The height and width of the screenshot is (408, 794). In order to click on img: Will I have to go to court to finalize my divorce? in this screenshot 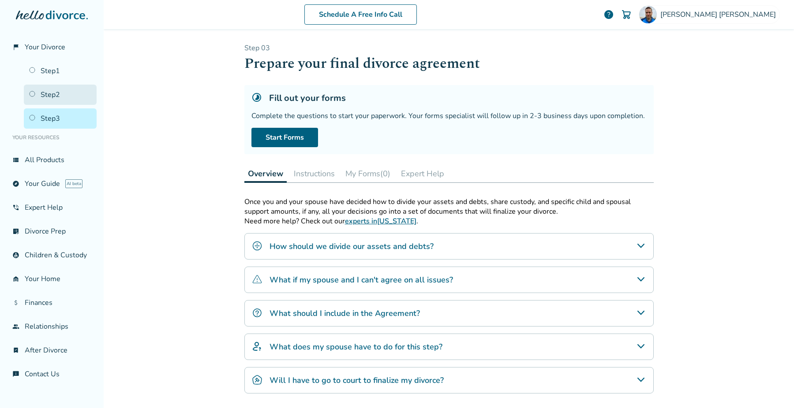, I will do `click(257, 380)`.